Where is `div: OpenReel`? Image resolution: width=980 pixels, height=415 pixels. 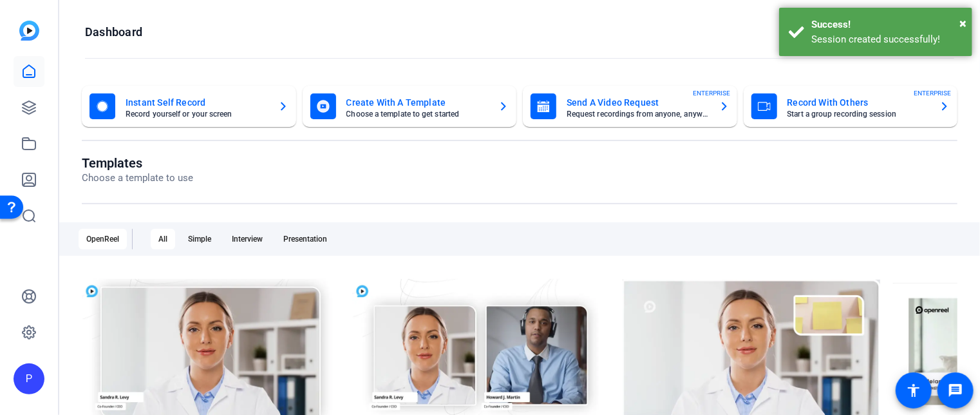
div: OpenReel is located at coordinates (103, 239).